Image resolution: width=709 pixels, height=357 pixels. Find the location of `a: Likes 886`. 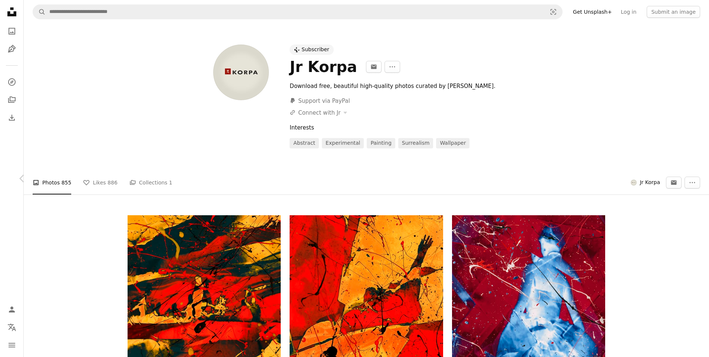

a: Likes 886 is located at coordinates (100, 183).